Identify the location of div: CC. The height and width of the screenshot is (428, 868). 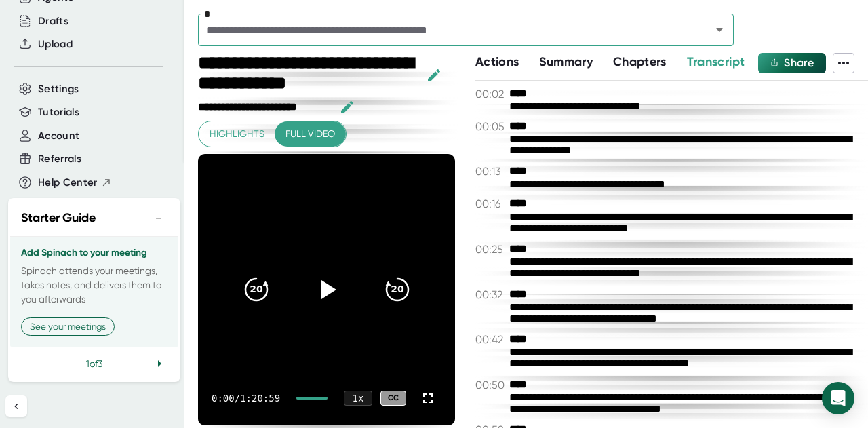
(393, 398).